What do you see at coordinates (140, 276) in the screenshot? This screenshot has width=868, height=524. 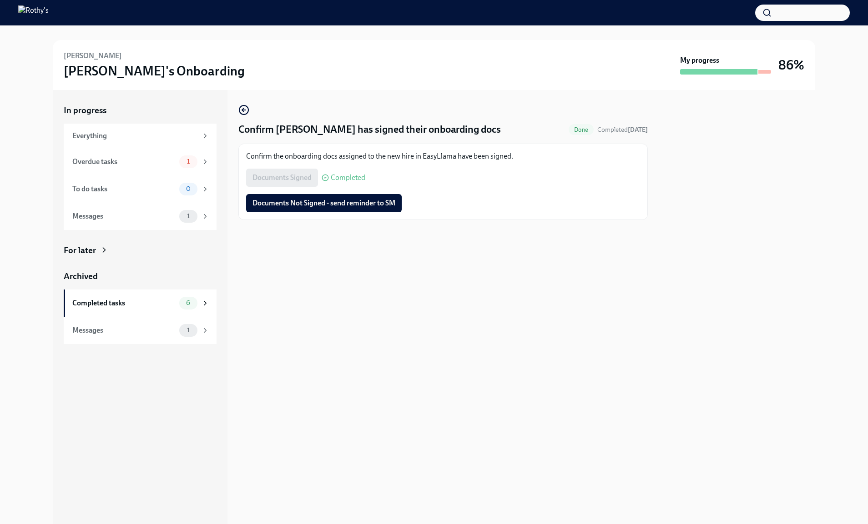 I see `a: Archived` at bounding box center [140, 276].